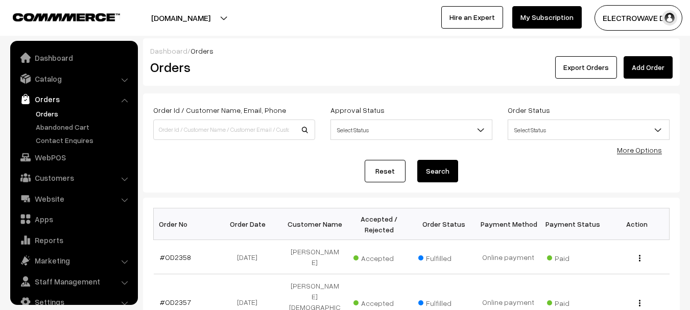 This screenshot has height=310, width=690. I want to click on th: Payment Status, so click(572, 224).